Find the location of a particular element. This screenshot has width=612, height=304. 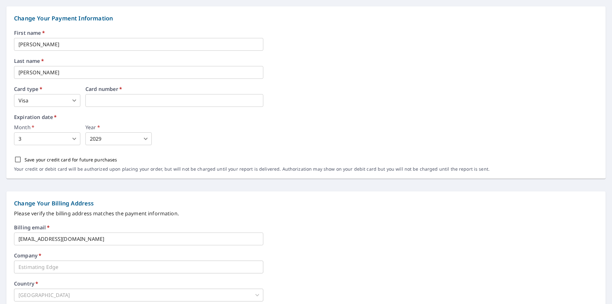

label: Month is located at coordinates (47, 127).